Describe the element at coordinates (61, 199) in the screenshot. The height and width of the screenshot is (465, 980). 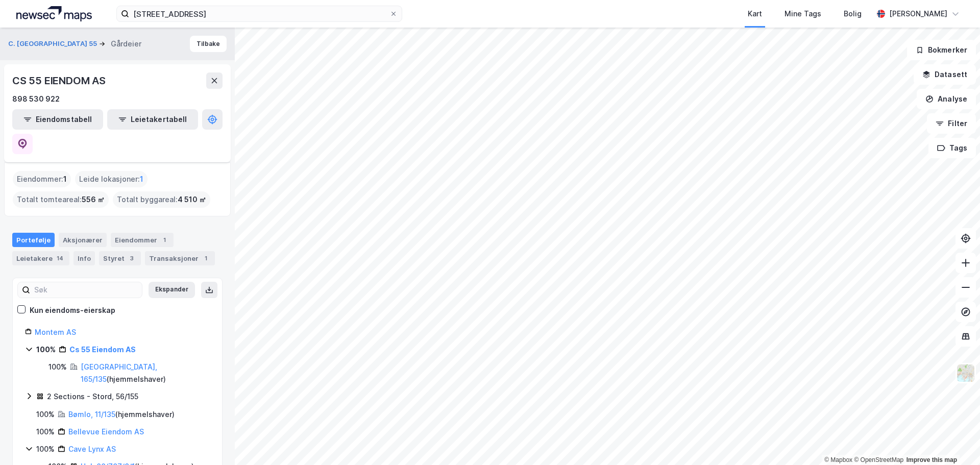
I see `div: Totalt tomteareal :` at that location.